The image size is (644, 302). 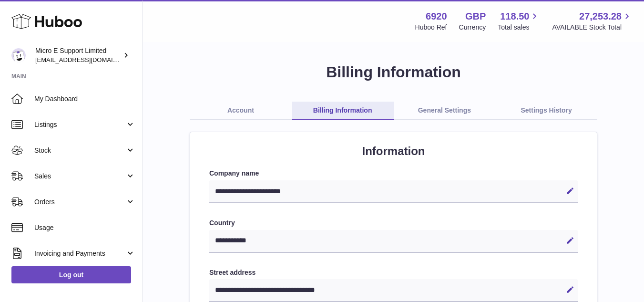 What do you see at coordinates (436, 16) in the screenshot?
I see `strong: 6920` at bounding box center [436, 16].